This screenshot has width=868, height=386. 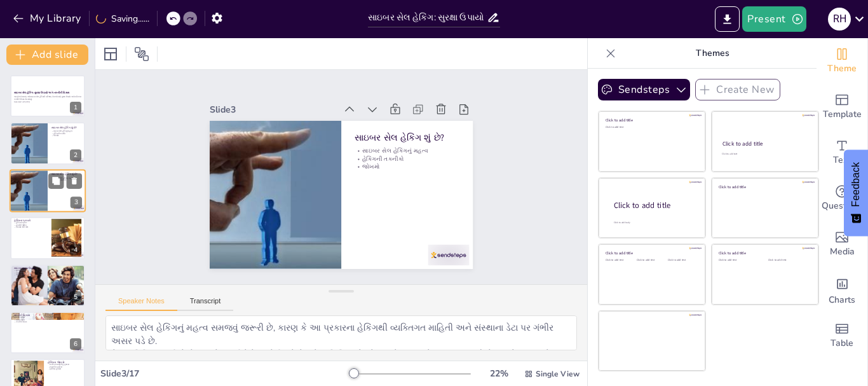 I want to click on span: Questions, so click(x=842, y=206).